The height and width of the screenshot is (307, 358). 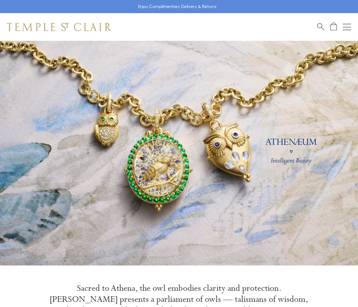 What do you see at coordinates (321, 27) in the screenshot?
I see `a: Search` at bounding box center [321, 27].